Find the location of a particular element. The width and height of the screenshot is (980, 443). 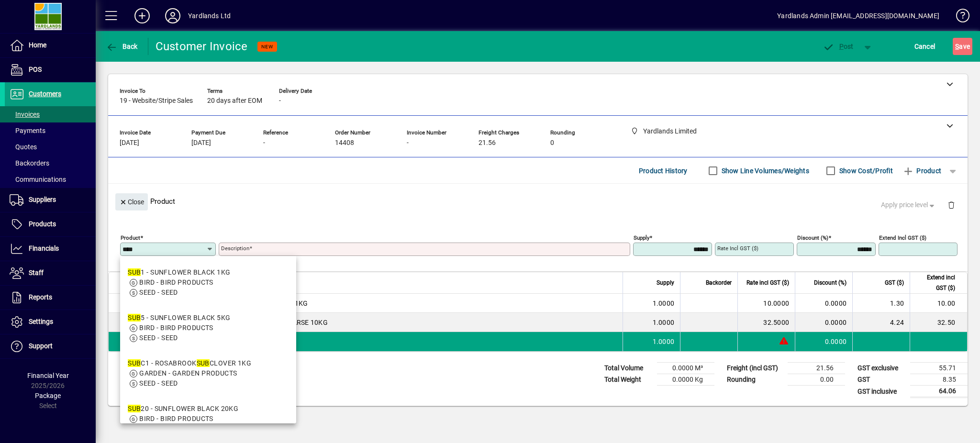

a: Support is located at coordinates (50, 347).